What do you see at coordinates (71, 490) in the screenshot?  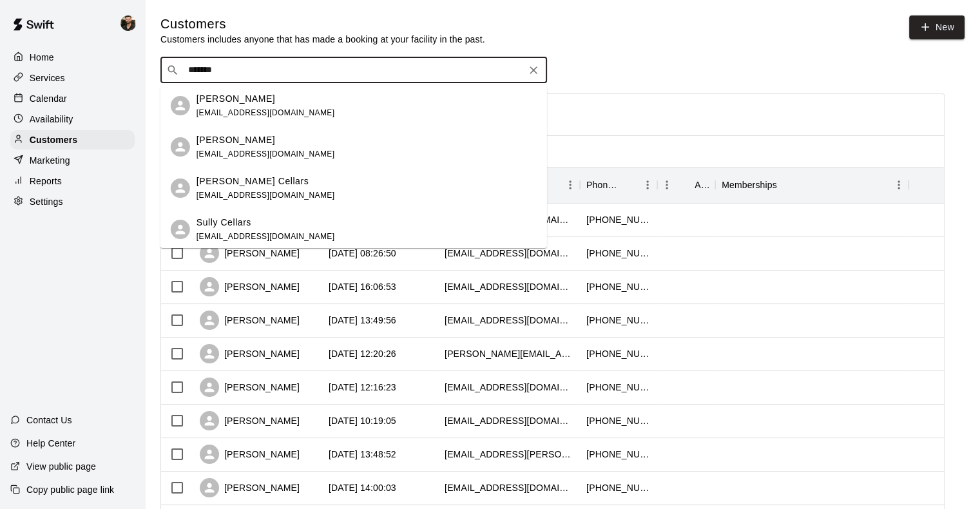 I see `p: Copy public page link` at bounding box center [71, 490].